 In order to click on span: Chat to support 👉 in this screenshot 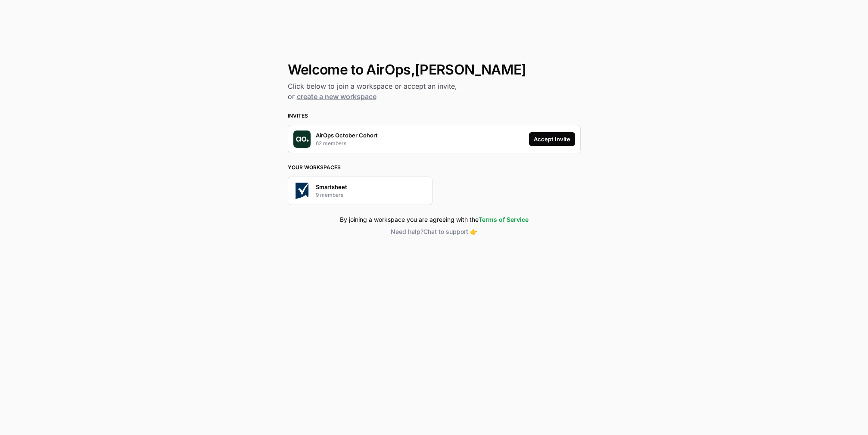, I will do `click(450, 231)`.